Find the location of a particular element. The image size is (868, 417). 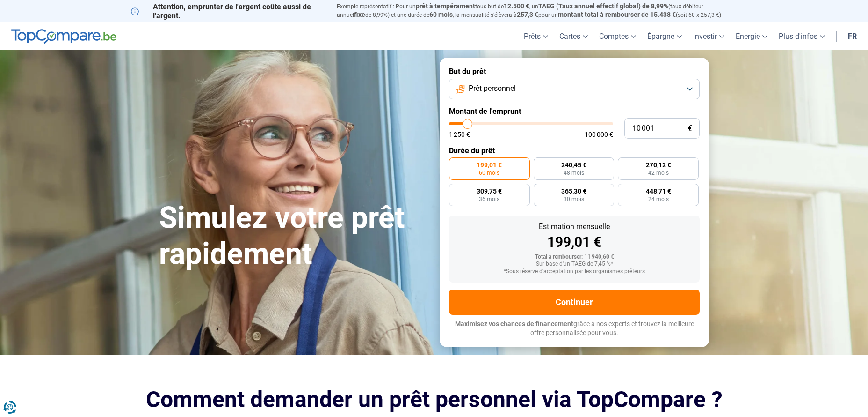

span: 270,12 € is located at coordinates (659, 165).